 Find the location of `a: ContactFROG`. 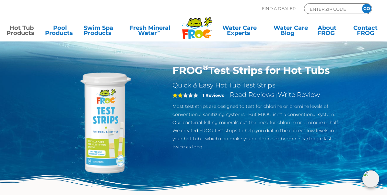

a: ContactFROG is located at coordinates (366, 32).